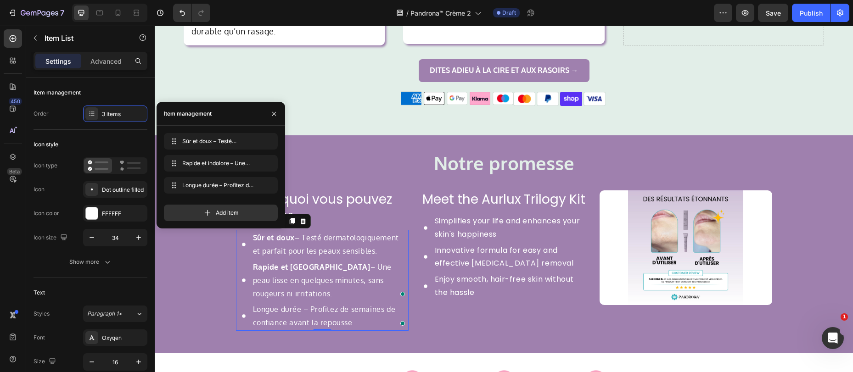 This screenshot has width=853, height=372. Describe the element at coordinates (393, 73) in the screenshot. I see `img: gempages_569346361628033918-b1f66b61-f1ab-468f-88b6-50eea9785cd4.png` at that location.